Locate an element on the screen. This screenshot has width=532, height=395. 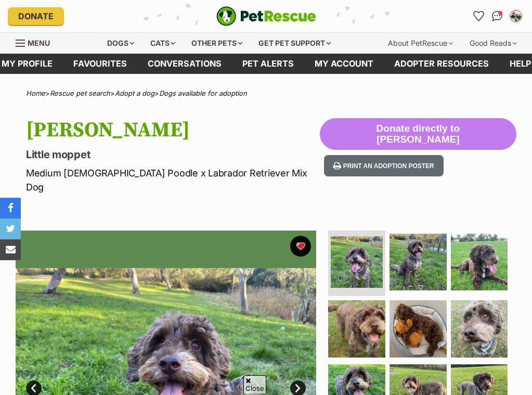
a: Donate is located at coordinates (36, 16).